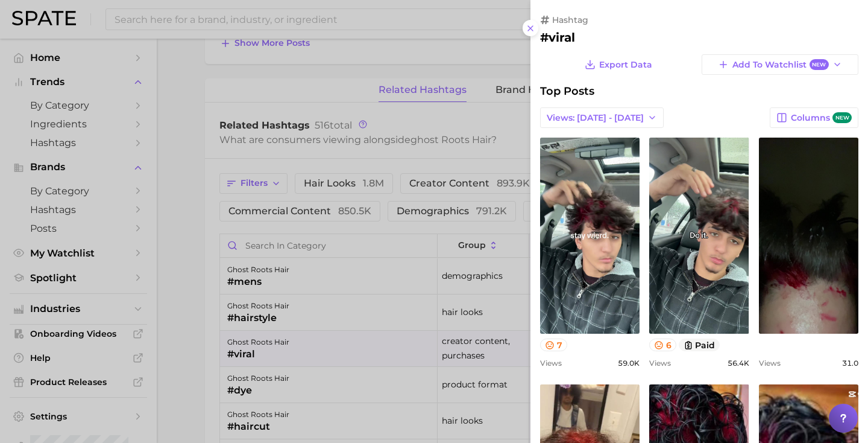  Describe the element at coordinates (629, 363) in the screenshot. I see `span: 59.0k` at that location.